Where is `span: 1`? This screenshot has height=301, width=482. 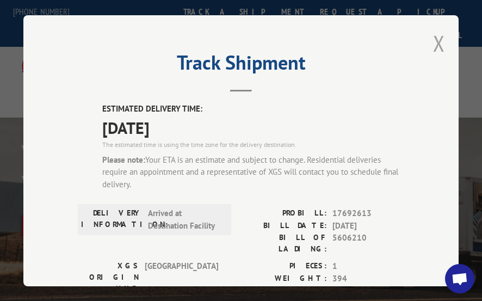 span: 1 is located at coordinates (368, 266).